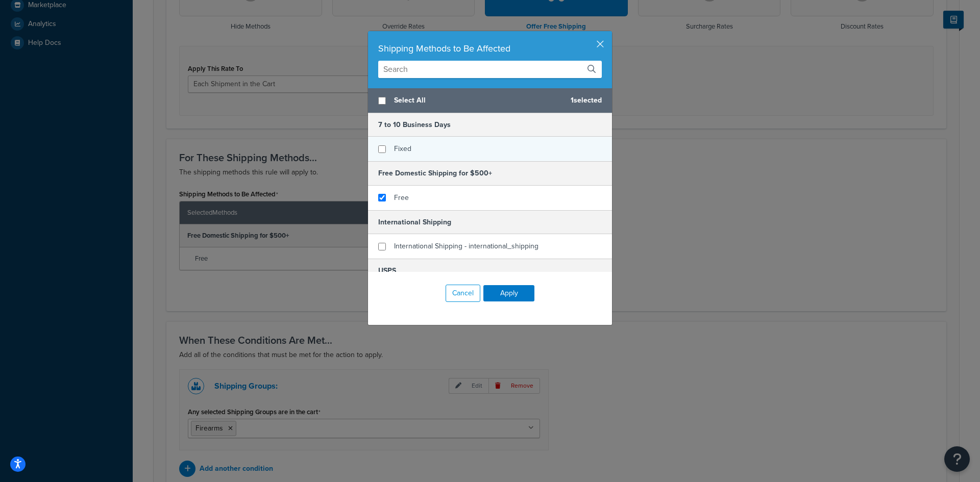 The height and width of the screenshot is (482, 980). I want to click on h5: USPS, so click(490, 270).